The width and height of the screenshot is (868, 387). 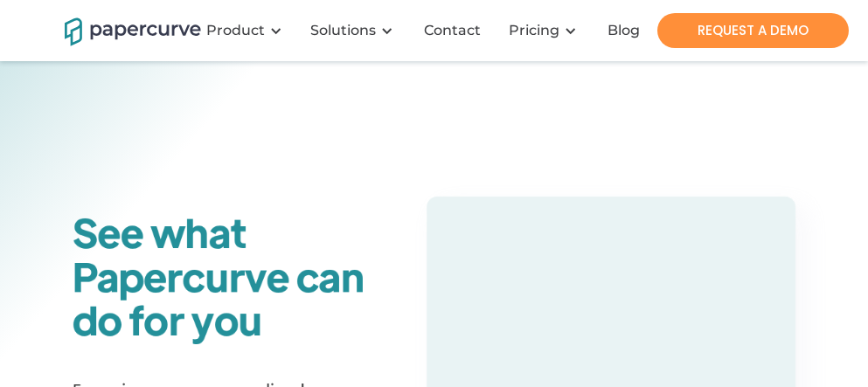 I want to click on a: Pricing, so click(x=534, y=30).